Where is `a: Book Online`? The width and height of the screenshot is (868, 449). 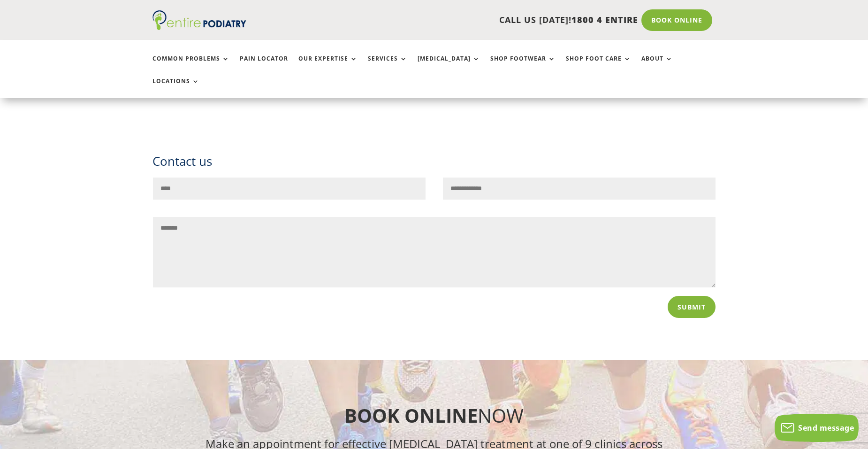
a: Book Online is located at coordinates (677, 20).